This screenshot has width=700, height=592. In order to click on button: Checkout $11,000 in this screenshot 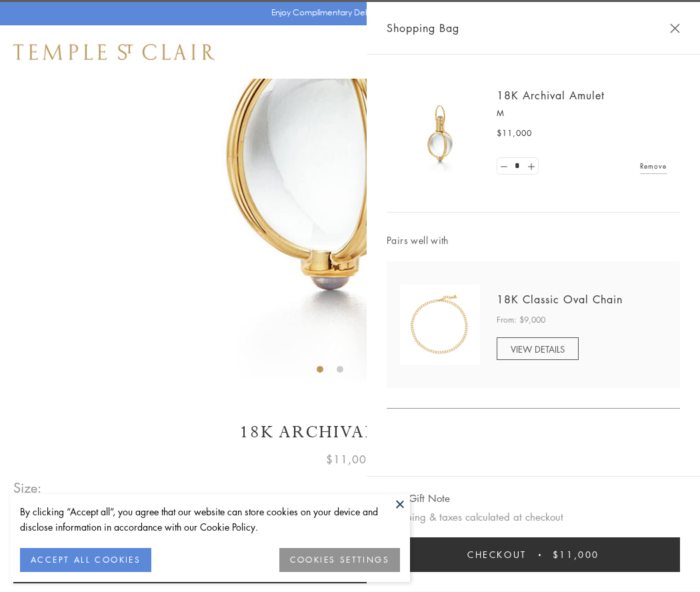, I will do `click(534, 554)`.